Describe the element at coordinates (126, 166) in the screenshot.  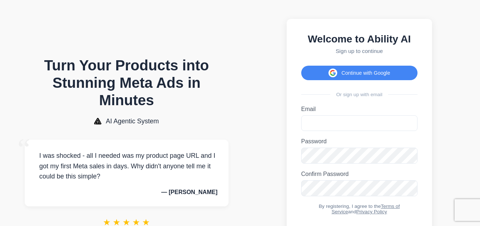
I see `p: I was shocked - all I needed was my product page URL and I got my first Meta sales in days. Why d...` at that location.